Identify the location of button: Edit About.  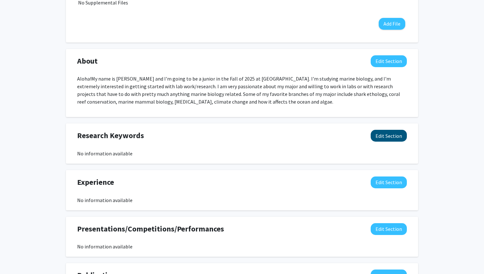
(388, 61).